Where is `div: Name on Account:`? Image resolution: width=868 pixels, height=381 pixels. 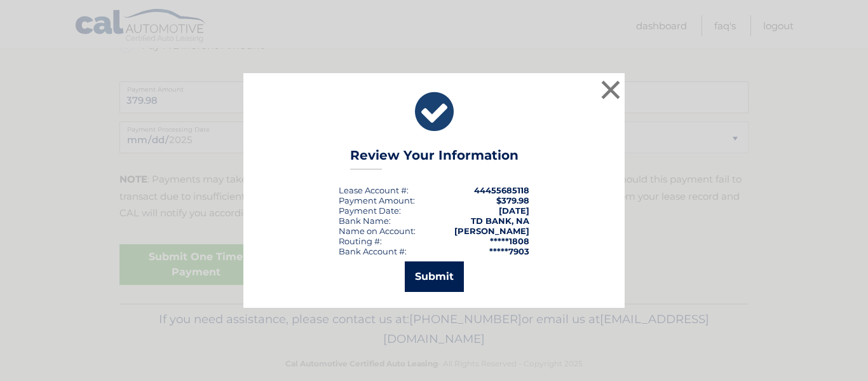
div: Name on Account: is located at coordinates (377, 231).